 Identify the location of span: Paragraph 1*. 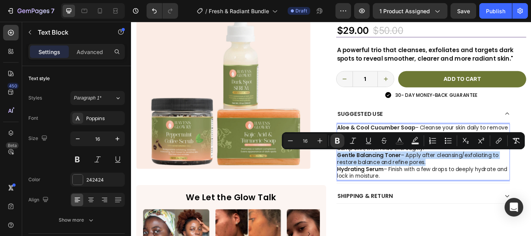
(88, 98).